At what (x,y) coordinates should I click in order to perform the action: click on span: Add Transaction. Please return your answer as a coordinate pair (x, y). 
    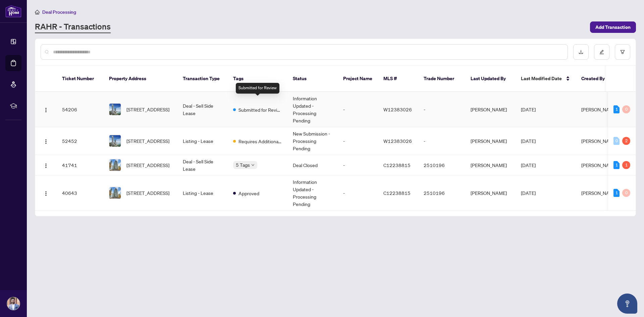
    Looking at the image, I should click on (613, 27).